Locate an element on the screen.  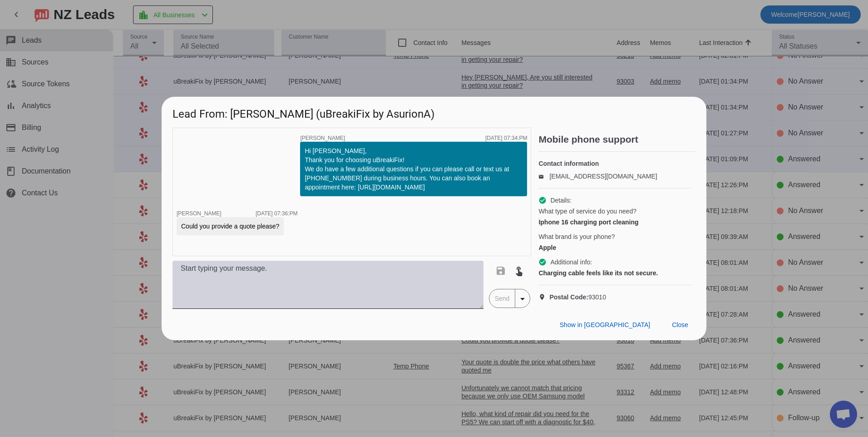
h2: Mobile phone support is located at coordinates (617, 139).